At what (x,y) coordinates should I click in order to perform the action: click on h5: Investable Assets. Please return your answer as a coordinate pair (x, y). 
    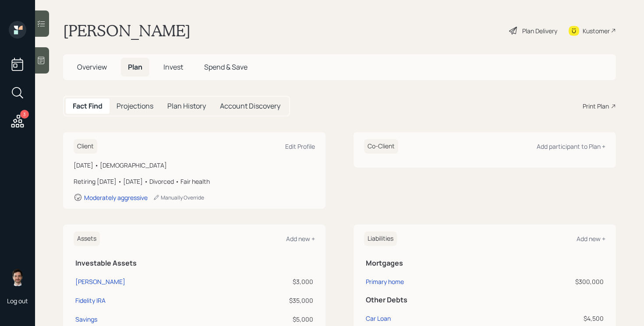
    Looking at the image, I should click on (194, 263).